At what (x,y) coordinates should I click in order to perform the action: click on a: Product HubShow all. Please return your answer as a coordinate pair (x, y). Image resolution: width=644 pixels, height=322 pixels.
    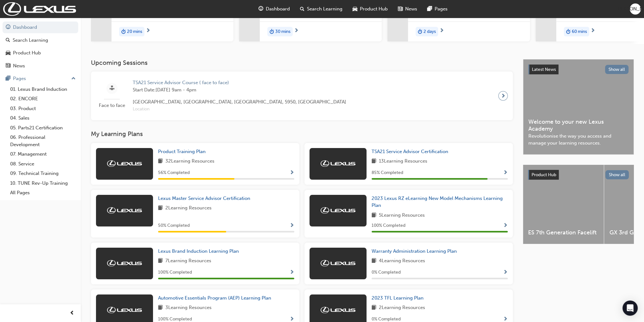
    Looking at the image, I should click on (579, 175).